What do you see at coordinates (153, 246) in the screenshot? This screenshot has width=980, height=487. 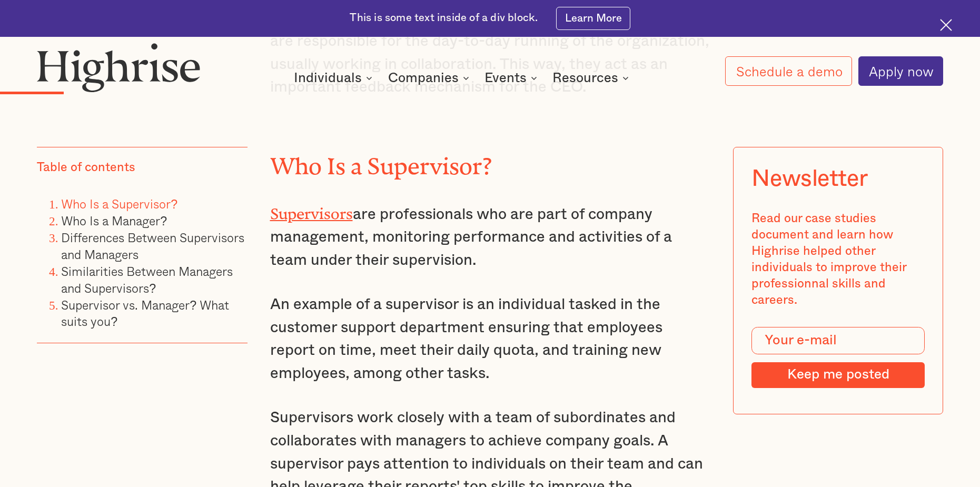 I see `a: Differences Between Supervisors and Managers` at bounding box center [153, 246].